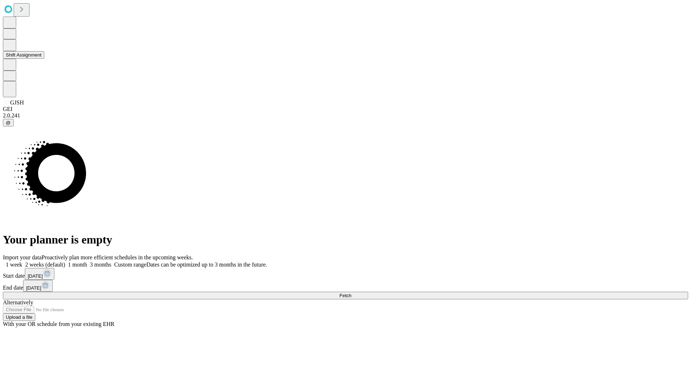 This screenshot has height=389, width=691. I want to click on span: 1 month, so click(77, 264).